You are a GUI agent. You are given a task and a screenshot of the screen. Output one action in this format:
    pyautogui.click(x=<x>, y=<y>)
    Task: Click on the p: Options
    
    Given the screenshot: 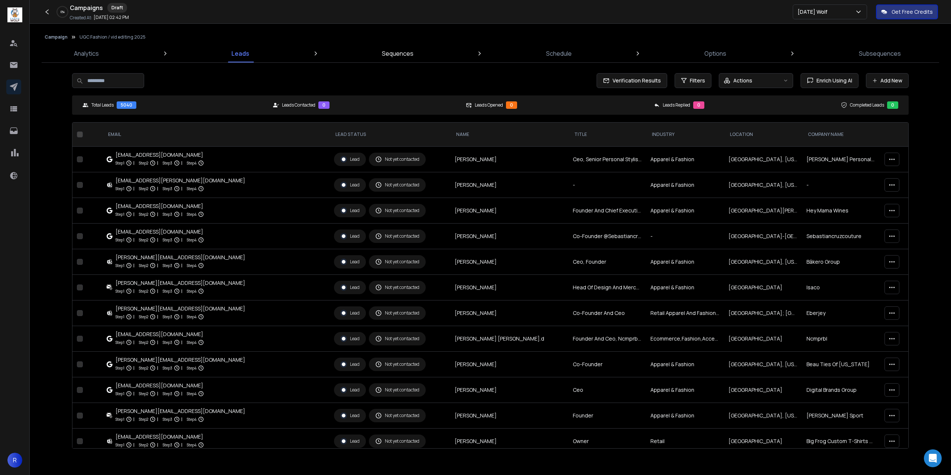 What is the action you would take?
    pyautogui.click(x=715, y=54)
    